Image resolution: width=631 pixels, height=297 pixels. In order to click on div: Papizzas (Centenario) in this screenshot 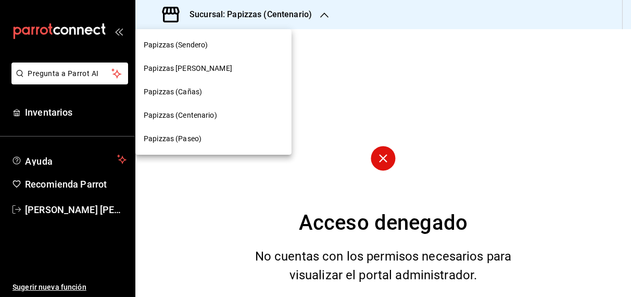, I will do `click(213, 115)`.